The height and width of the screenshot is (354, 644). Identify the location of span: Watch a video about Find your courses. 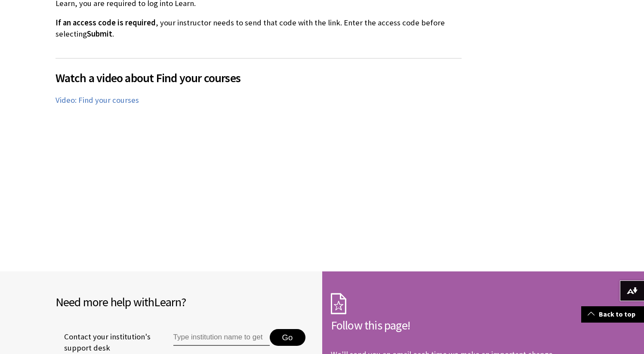
(259, 78).